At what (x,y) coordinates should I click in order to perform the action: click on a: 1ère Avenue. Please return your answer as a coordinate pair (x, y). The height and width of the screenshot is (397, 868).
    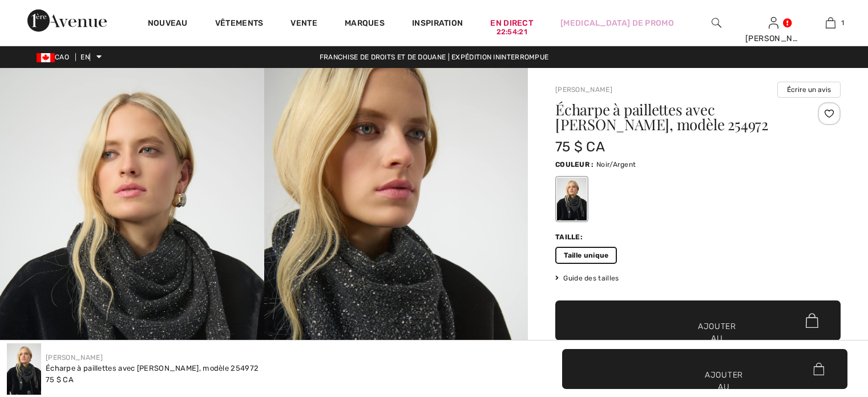
    Looking at the image, I should click on (67, 20).